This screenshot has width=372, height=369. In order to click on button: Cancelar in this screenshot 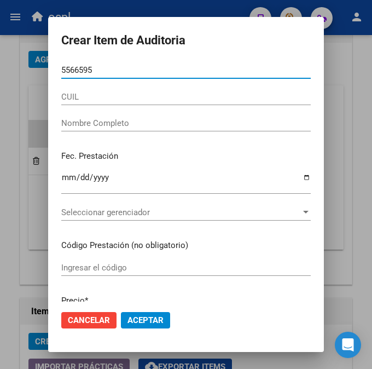, I will do `click(89, 320)`.